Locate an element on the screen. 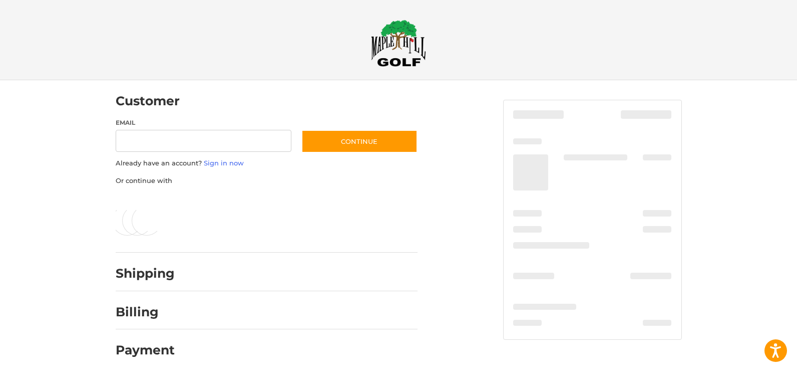 The image size is (797, 392). h2: Payment is located at coordinates (145, 350).